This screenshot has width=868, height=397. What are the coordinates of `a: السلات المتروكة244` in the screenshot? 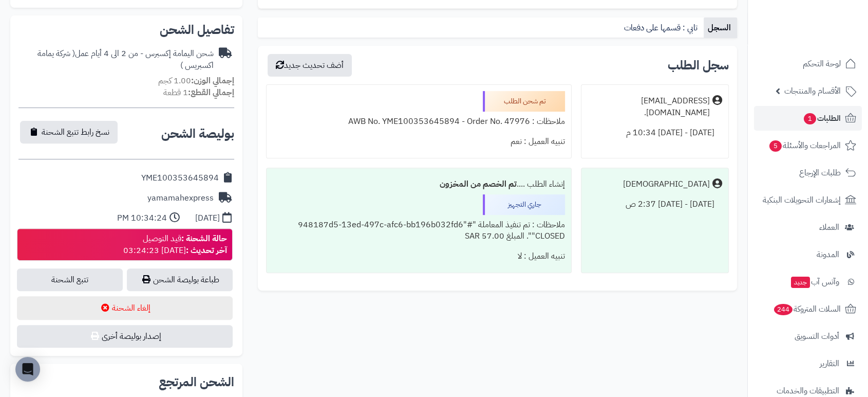 It's located at (808, 309).